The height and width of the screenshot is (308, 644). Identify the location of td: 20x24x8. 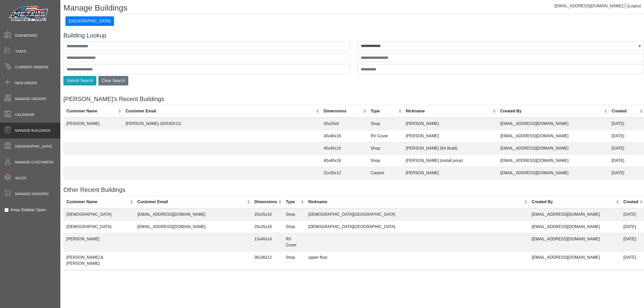
(344, 124).